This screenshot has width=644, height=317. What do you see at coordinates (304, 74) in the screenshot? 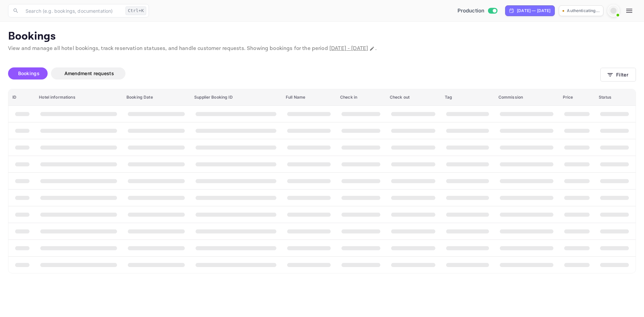
I see `div: account-settings tabs` at bounding box center [304, 74].